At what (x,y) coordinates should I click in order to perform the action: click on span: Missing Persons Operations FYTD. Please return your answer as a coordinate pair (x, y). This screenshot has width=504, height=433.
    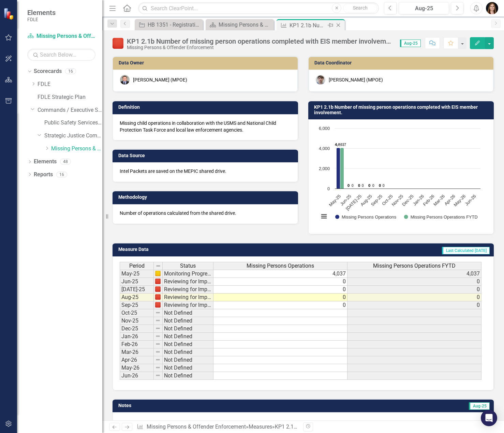
    Looking at the image, I should click on (414, 266).